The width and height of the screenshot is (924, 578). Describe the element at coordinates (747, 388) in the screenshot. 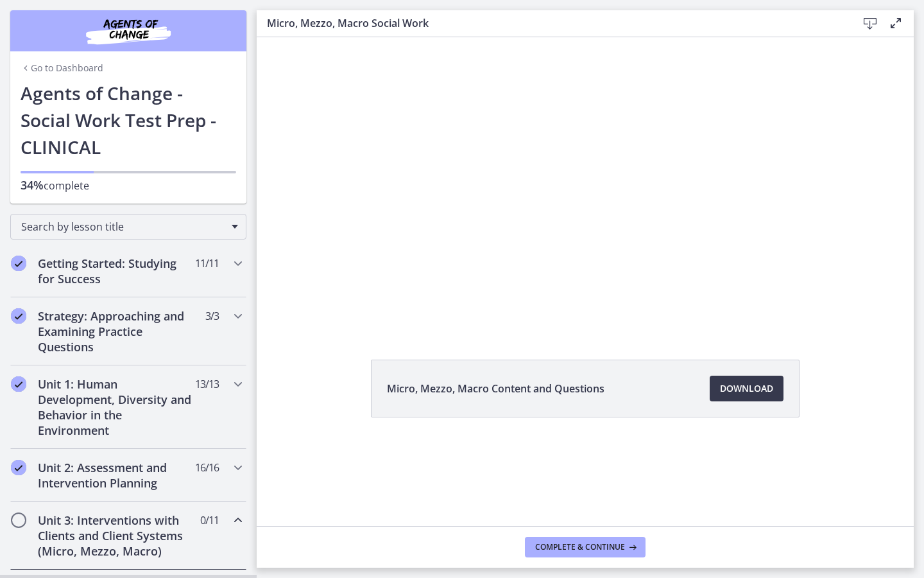

I see `span: Download` at that location.